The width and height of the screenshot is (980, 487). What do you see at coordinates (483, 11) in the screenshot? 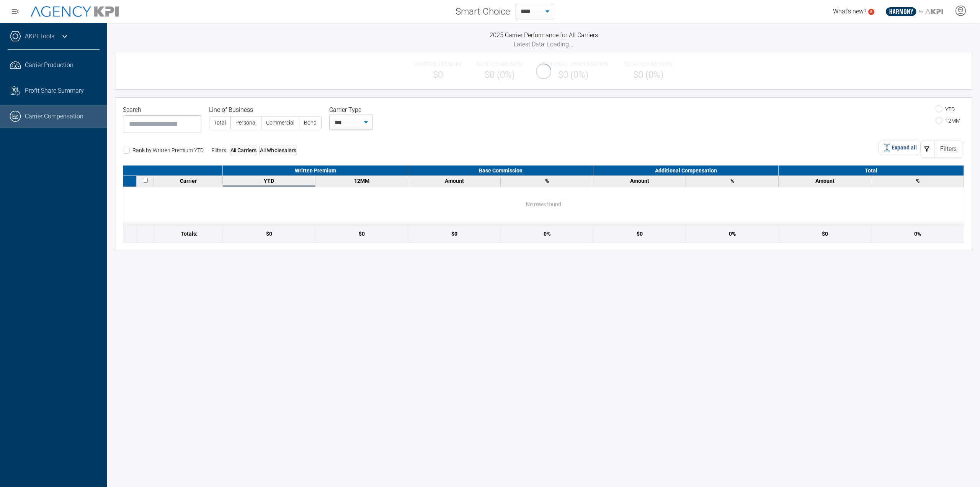
I see `span: Smart Choice` at bounding box center [483, 11].